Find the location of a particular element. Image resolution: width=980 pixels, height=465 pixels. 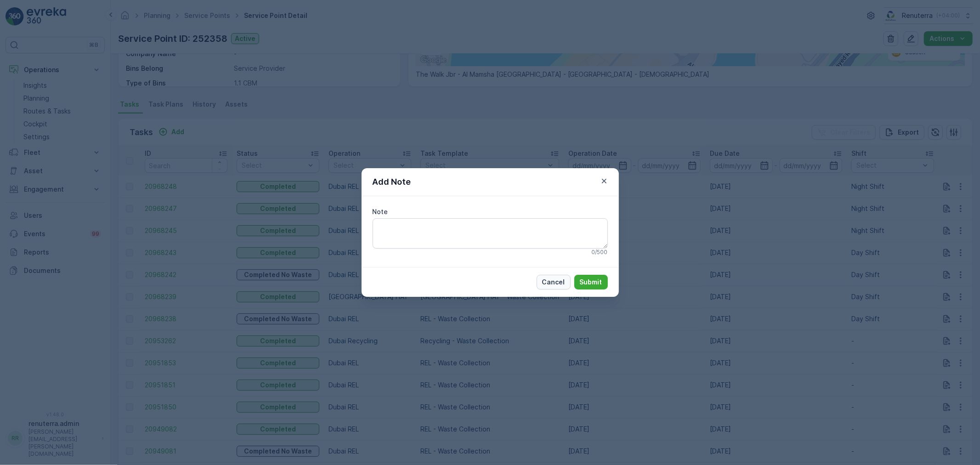

p: Add Note is located at coordinates (392, 182).